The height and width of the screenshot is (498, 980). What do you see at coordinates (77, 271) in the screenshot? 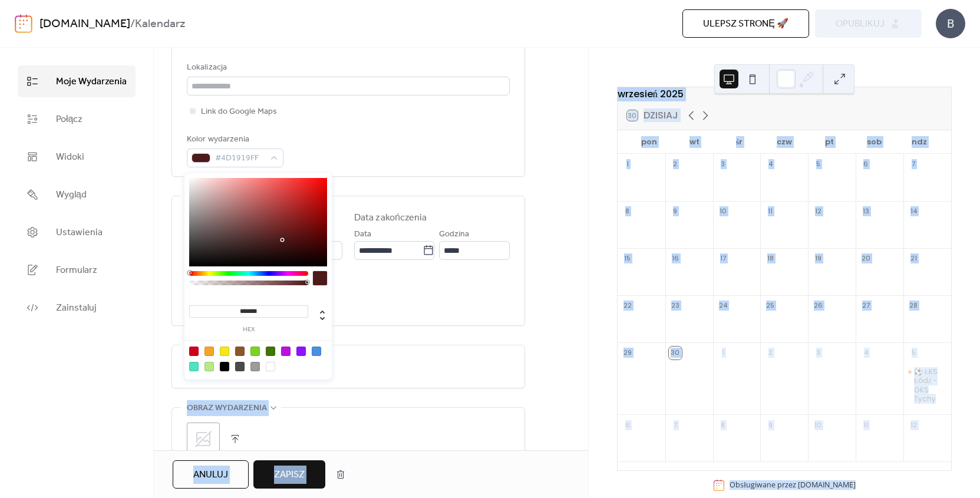
I see `span: Formularz` at bounding box center [77, 271].